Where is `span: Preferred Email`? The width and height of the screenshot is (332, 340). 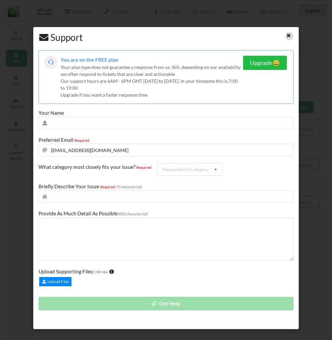
span: Preferred Email is located at coordinates (56, 140).